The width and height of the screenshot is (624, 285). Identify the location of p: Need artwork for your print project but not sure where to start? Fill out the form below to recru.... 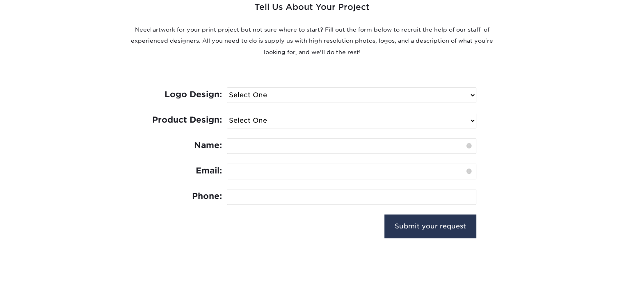
(312, 41).